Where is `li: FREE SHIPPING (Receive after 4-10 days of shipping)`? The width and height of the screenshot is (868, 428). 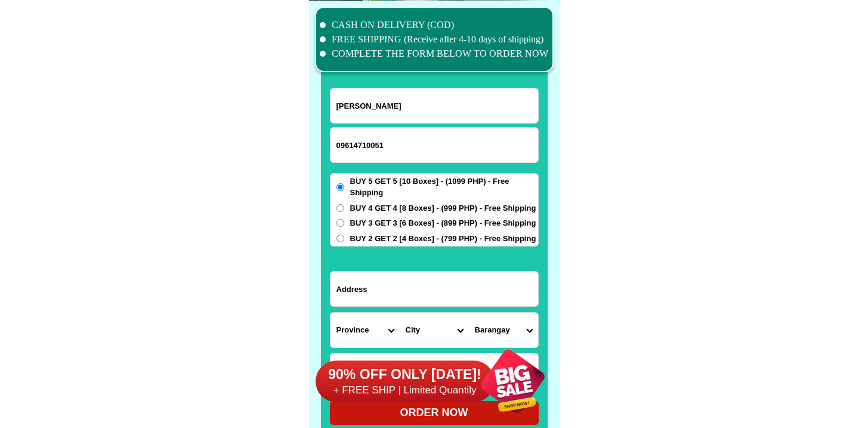
li: FREE SHIPPING (Receive after 4-10 days of shipping) is located at coordinates (434, 39).